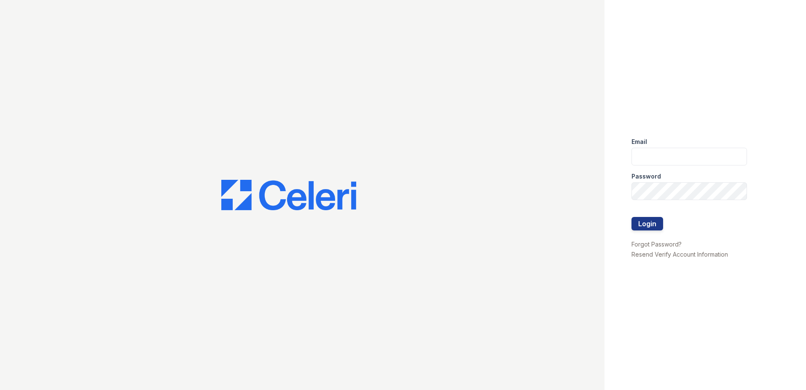 Image resolution: width=806 pixels, height=390 pixels. I want to click on button: Login, so click(647, 223).